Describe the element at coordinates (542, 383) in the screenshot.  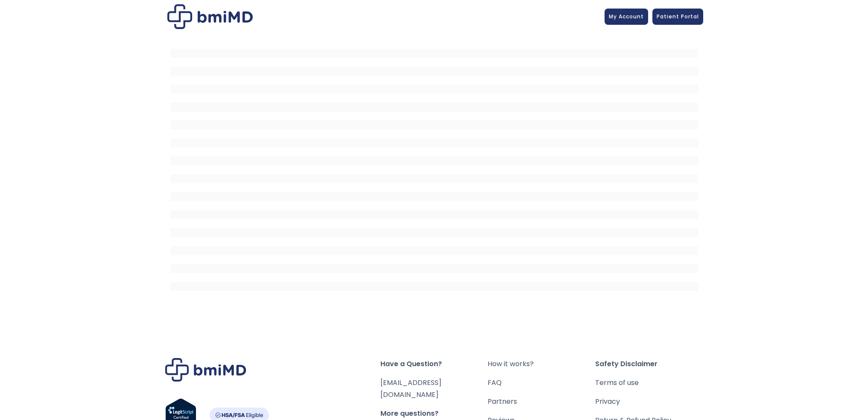
I see `a: FAQ` at that location.